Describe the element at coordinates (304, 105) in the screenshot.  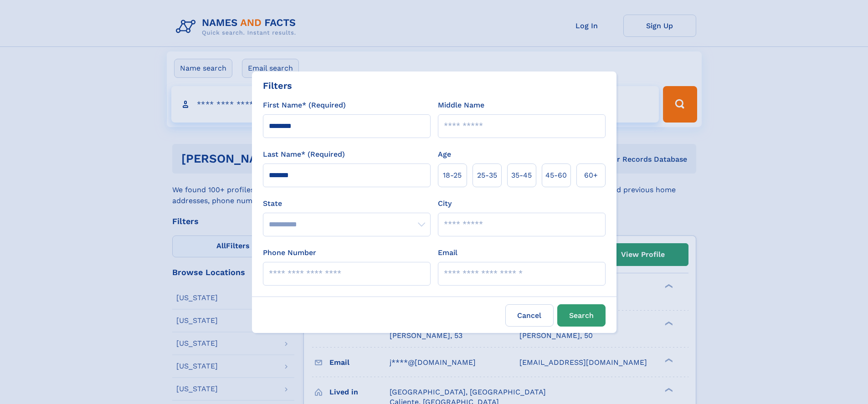
I see `label: First Name* (Required)` at that location.